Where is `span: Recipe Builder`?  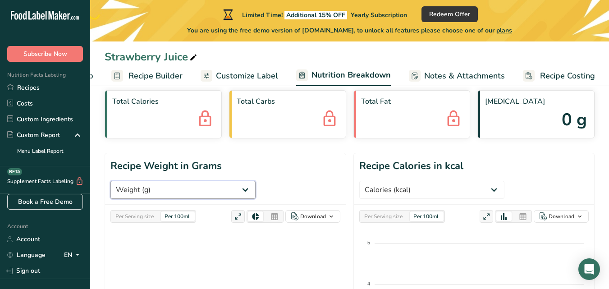 span: Recipe Builder is located at coordinates (155, 76).